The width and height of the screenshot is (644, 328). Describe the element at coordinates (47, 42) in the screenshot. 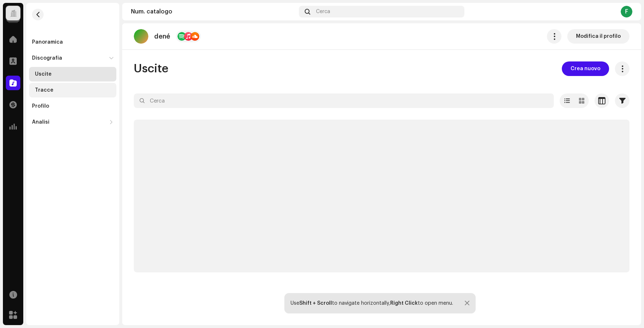

I see `div: Panoramica` at that location.